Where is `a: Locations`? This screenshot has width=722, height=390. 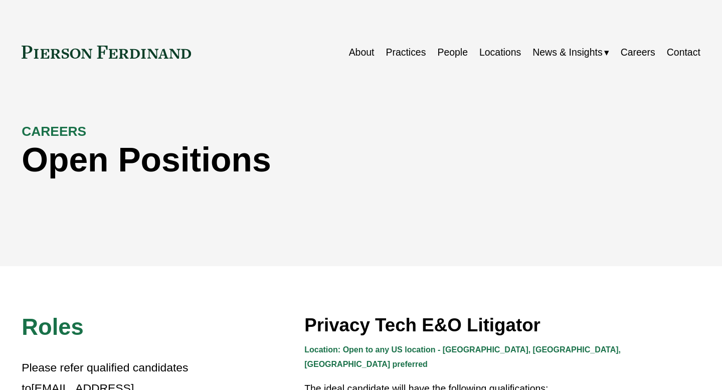 a: Locations is located at coordinates (500, 52).